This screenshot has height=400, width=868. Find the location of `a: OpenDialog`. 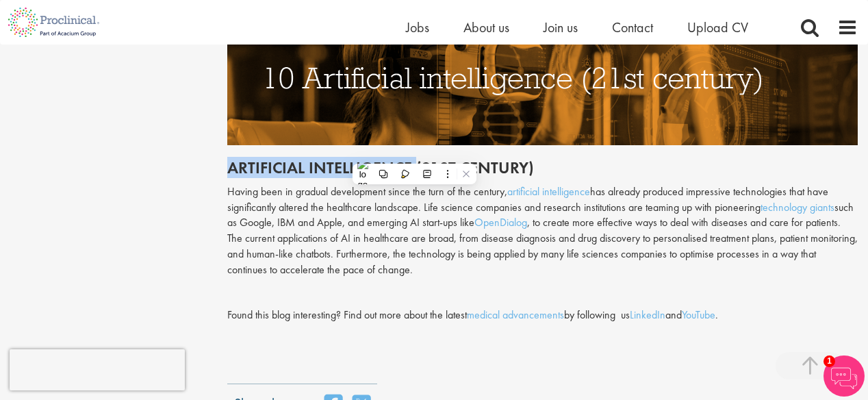

a: OpenDialog is located at coordinates (500, 222).